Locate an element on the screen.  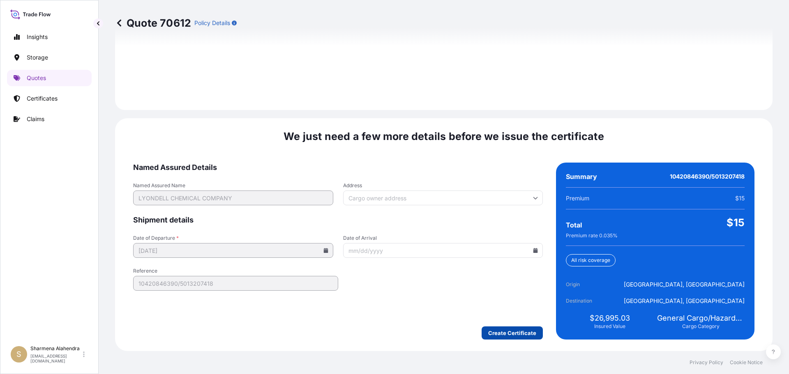
span: S is located at coordinates (19, 355).